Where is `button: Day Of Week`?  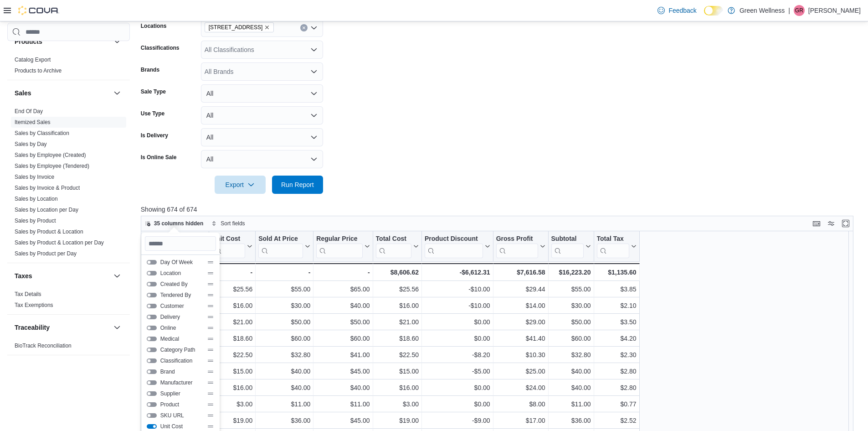
button: Day Of Week is located at coordinates (152, 262).